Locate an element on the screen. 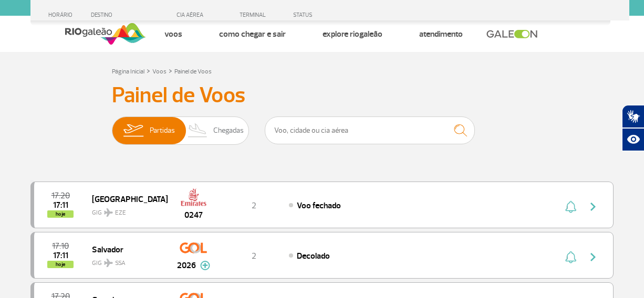 This screenshot has width=644, height=298. span: 2025-08-25 17:10:00 is located at coordinates (61, 246).